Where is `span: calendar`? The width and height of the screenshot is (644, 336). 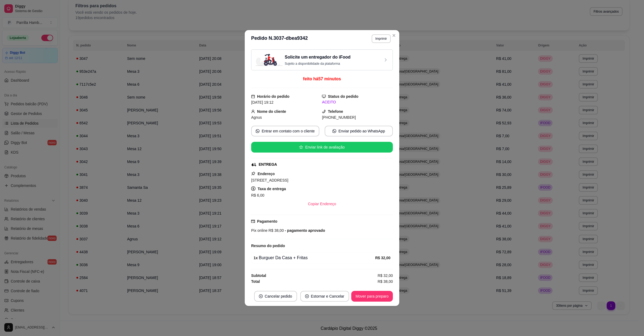 span: calendar is located at coordinates (253, 96).